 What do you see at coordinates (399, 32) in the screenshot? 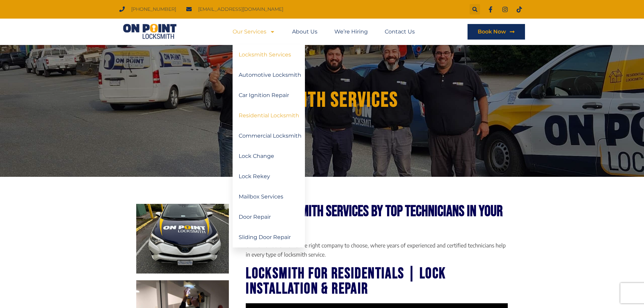
I see `a: Contact Us` at bounding box center [399, 32].